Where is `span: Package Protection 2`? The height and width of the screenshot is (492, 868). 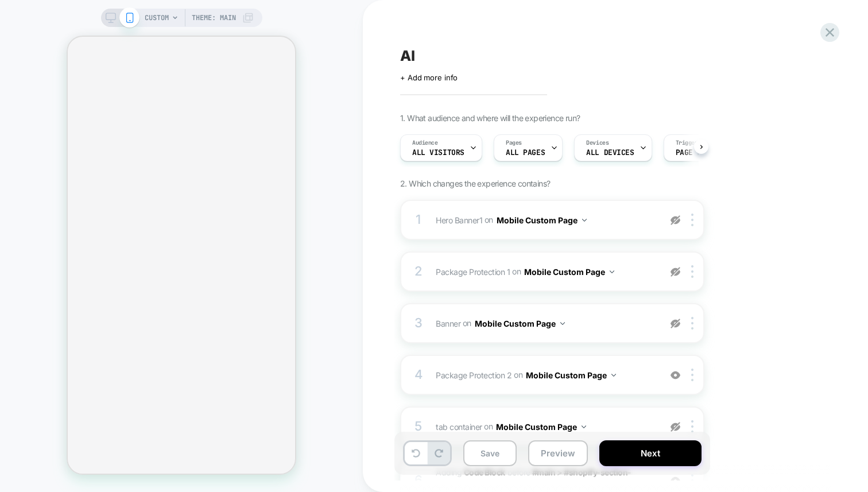 span: Package Protection 2 is located at coordinates (474, 374).